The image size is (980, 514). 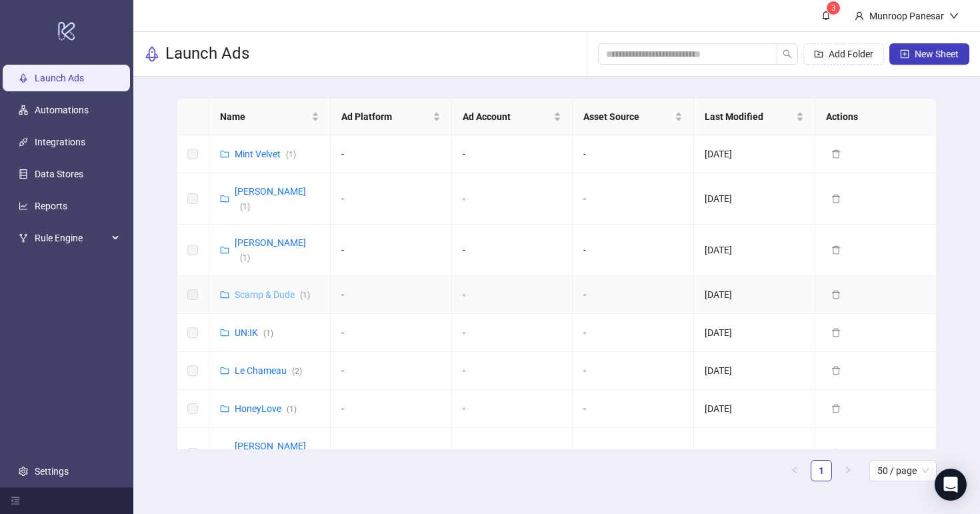 I want to click on span: Asset Source, so click(x=628, y=116).